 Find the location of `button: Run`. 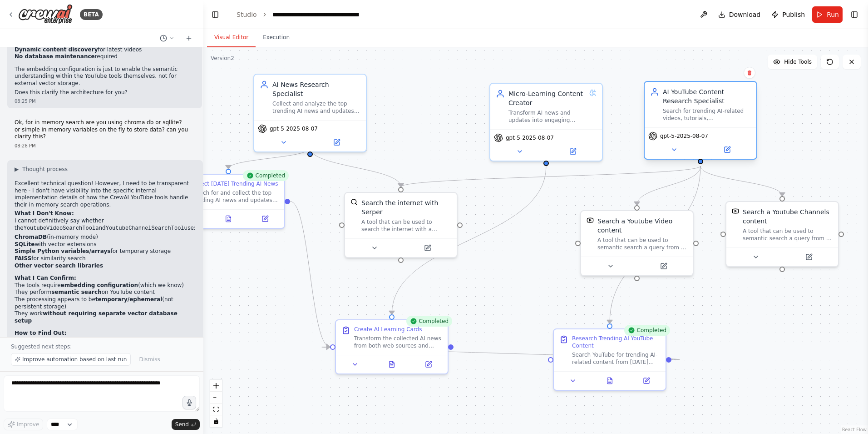

button: Run is located at coordinates (827, 14).